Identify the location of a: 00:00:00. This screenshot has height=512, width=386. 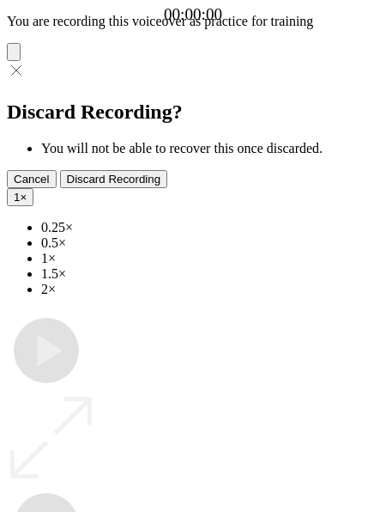
(193, 15).